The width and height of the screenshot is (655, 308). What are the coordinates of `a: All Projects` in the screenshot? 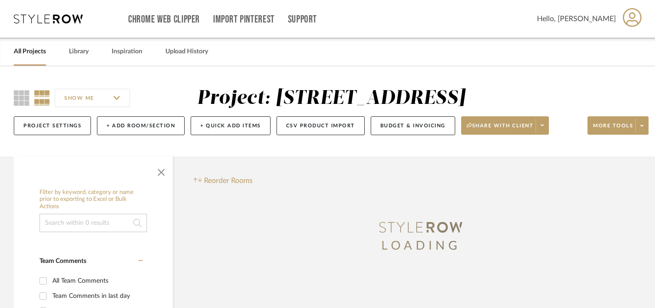 It's located at (30, 51).